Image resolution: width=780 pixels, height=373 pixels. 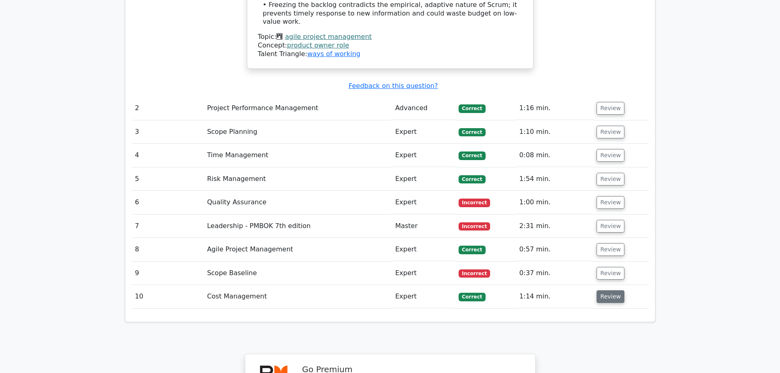 I want to click on td: Quality Assurance, so click(x=298, y=202).